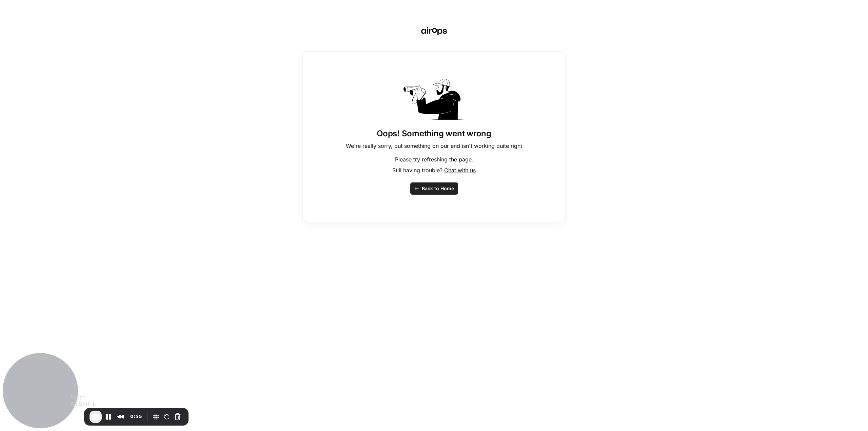  I want to click on span: Back to Home, so click(438, 189).